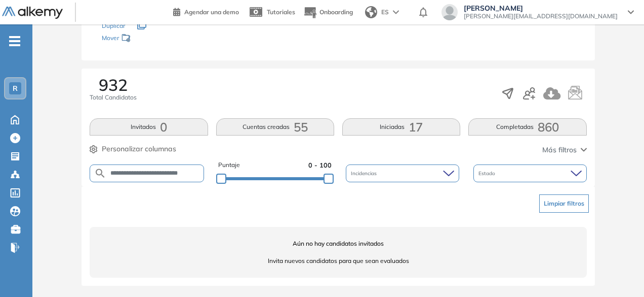 The width and height of the screenshot is (644, 297). I want to click on span: R, so click(15, 88).